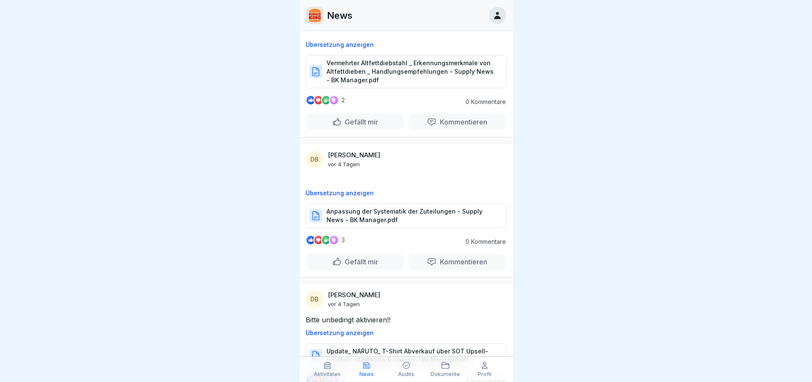 This screenshot has width=812, height=382. Describe the element at coordinates (445, 374) in the screenshot. I see `p: Dokumente` at that location.